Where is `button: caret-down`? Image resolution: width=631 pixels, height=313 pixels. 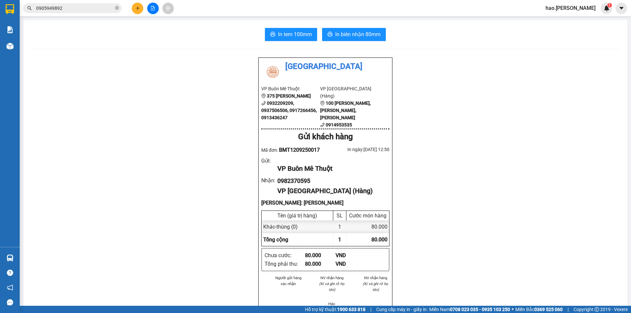
button: caret-down is located at coordinates (621, 8).